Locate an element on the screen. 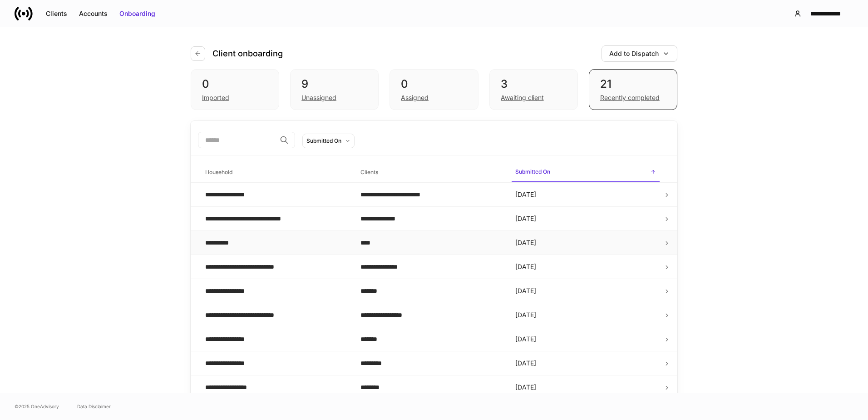 The width and height of the screenshot is (868, 420). div: Clients is located at coordinates (56, 14).